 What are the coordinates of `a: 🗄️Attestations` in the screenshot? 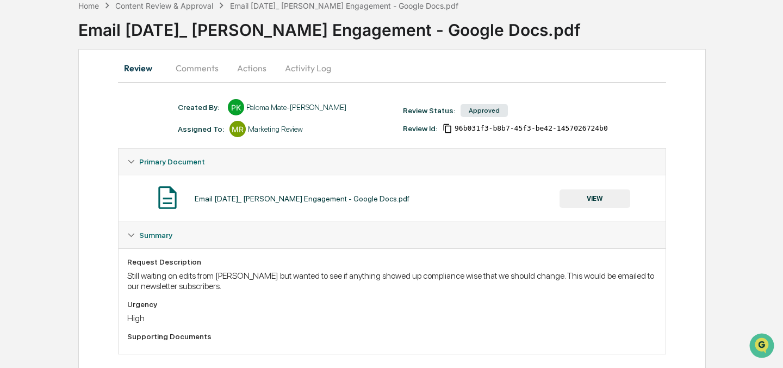 It's located at (107, 143).